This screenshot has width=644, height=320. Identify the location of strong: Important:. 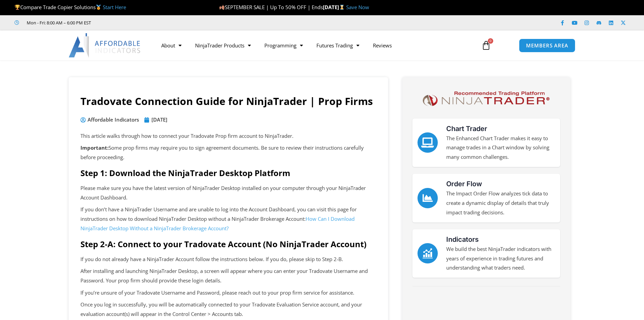
(94, 147).